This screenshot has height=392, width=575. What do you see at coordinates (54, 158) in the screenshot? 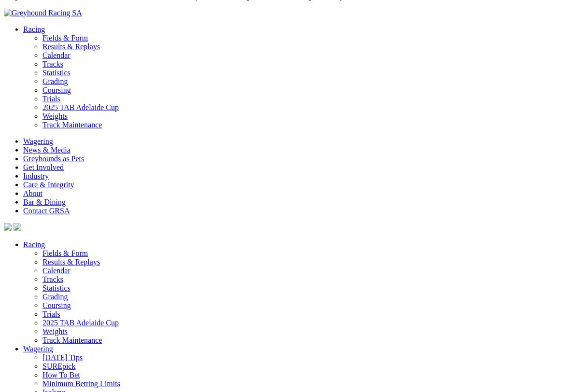
I see `a: Greyhounds as Pets` at bounding box center [54, 158].